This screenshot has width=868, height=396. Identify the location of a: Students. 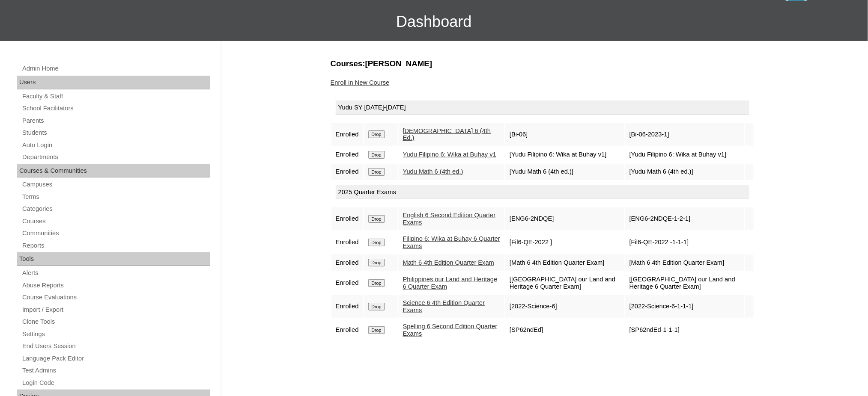
(116, 133).